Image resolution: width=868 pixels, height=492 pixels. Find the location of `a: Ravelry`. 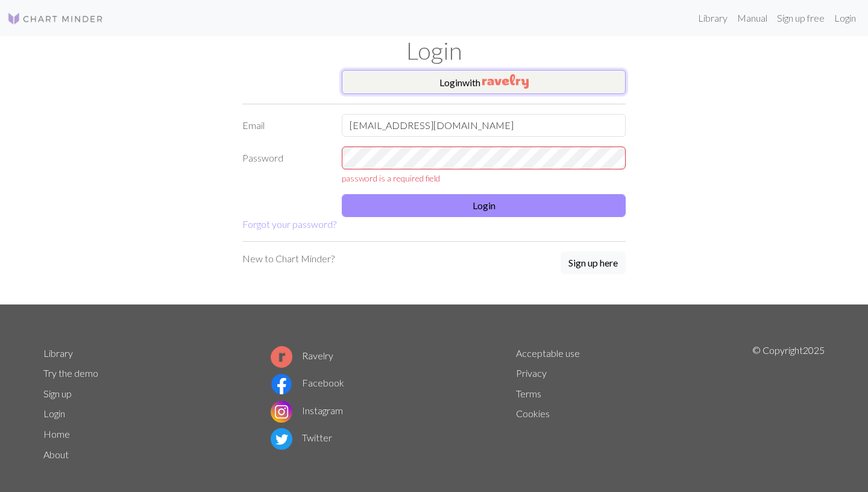

a: Ravelry is located at coordinates (302, 355).